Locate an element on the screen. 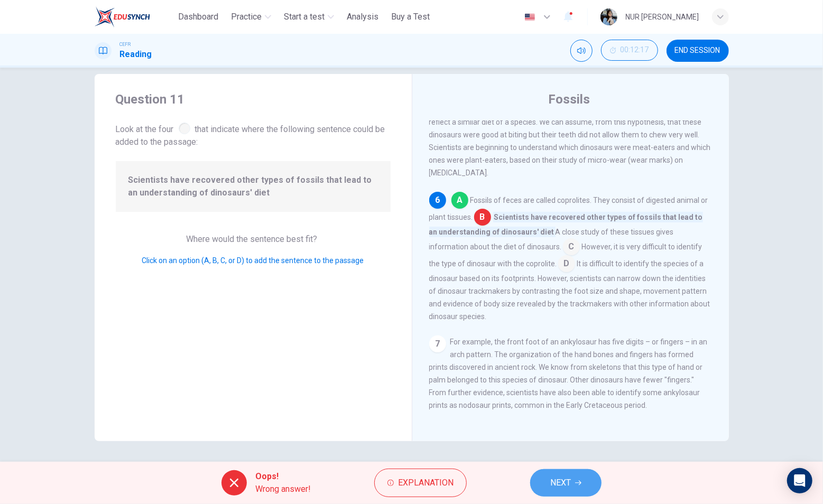  a: Dashboard is located at coordinates (199, 17).